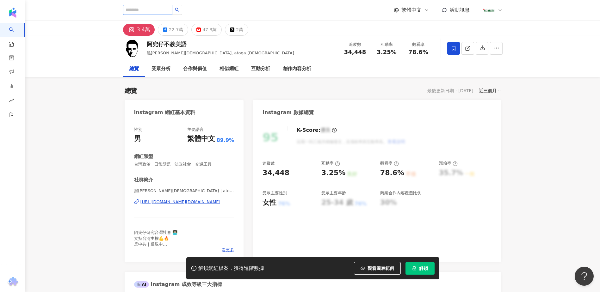  What do you see at coordinates (490, 91) in the screenshot?
I see `div: 近三個月` at bounding box center [490, 91].